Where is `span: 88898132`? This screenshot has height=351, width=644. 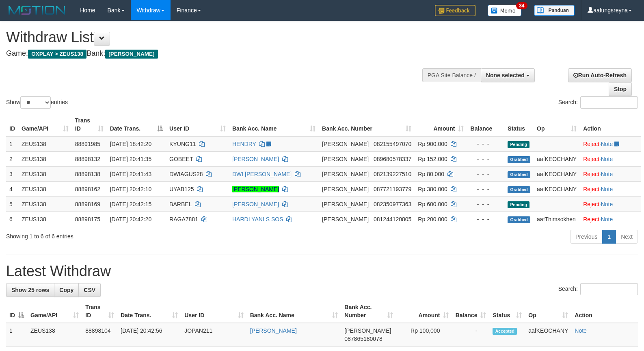 span: 88898132 is located at coordinates (88, 159).